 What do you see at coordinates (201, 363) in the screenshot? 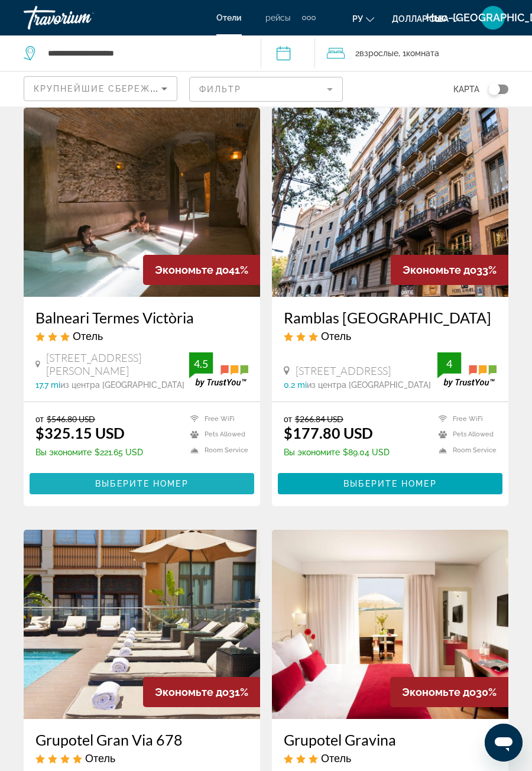
I see `div: 4.5` at bounding box center [201, 363].